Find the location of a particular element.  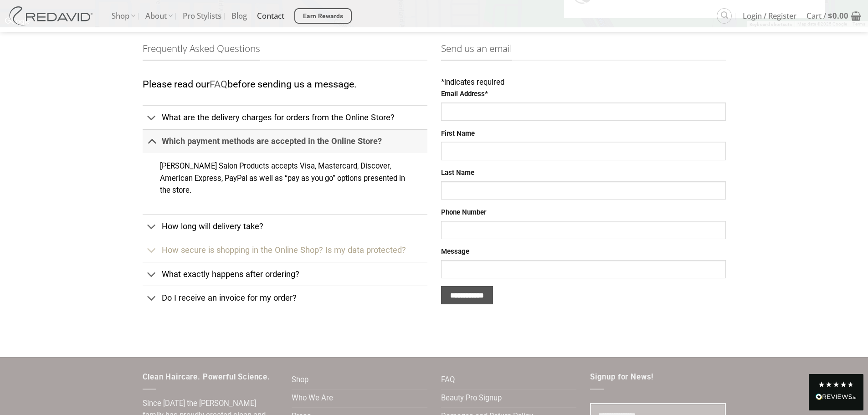

p: Please read our before sending us a message. is located at coordinates (285, 84).